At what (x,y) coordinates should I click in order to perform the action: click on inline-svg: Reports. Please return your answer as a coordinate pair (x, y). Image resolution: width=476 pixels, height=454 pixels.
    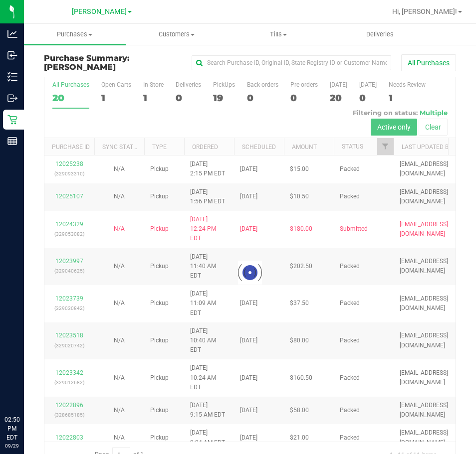
    Looking at the image, I should click on (13, 141).